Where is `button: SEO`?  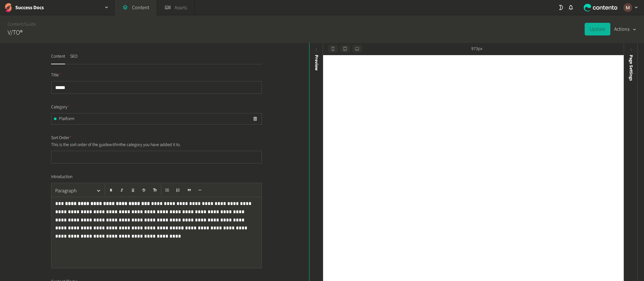 button: SEO is located at coordinates (74, 59).